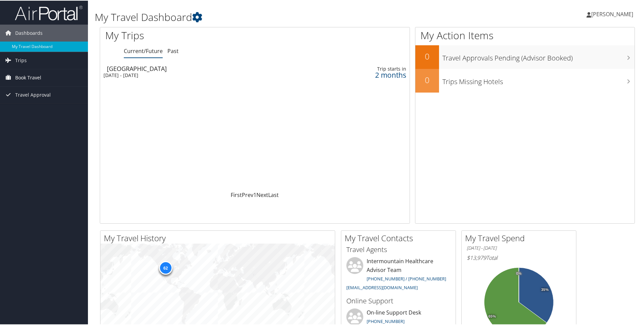 Image resolution: width=644 pixels, height=325 pixels. I want to click on h2: My Travel History, so click(219, 238).